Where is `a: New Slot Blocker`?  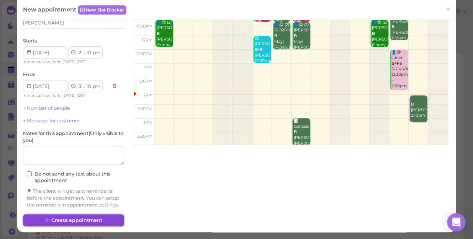
a: New Slot Blocker is located at coordinates (102, 10).